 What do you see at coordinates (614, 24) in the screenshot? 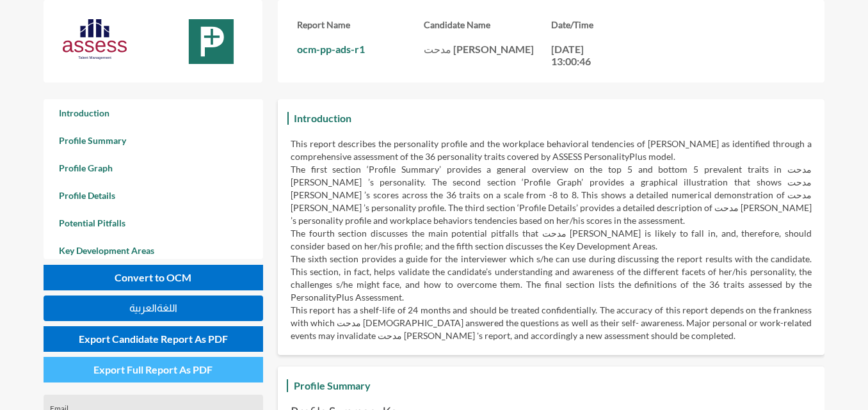
I see `h3: Date/Time` at bounding box center [614, 24].